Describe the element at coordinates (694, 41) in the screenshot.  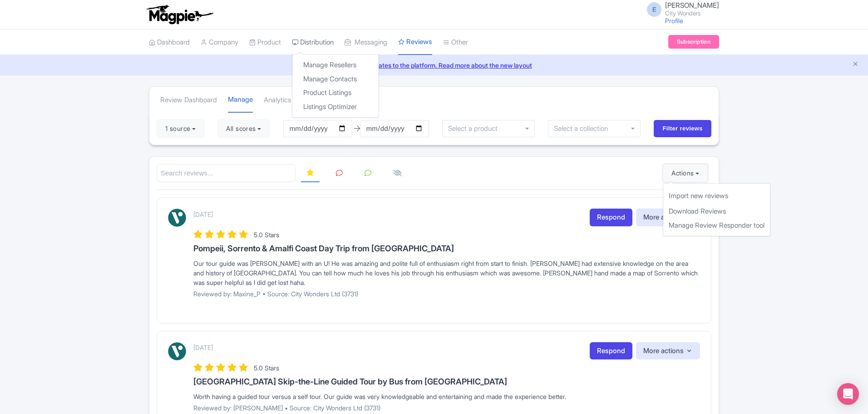
I see `a: Subscription` at that location.